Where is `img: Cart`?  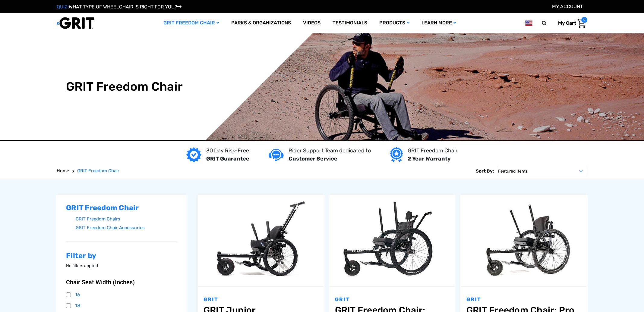
img: Cart is located at coordinates (581, 23).